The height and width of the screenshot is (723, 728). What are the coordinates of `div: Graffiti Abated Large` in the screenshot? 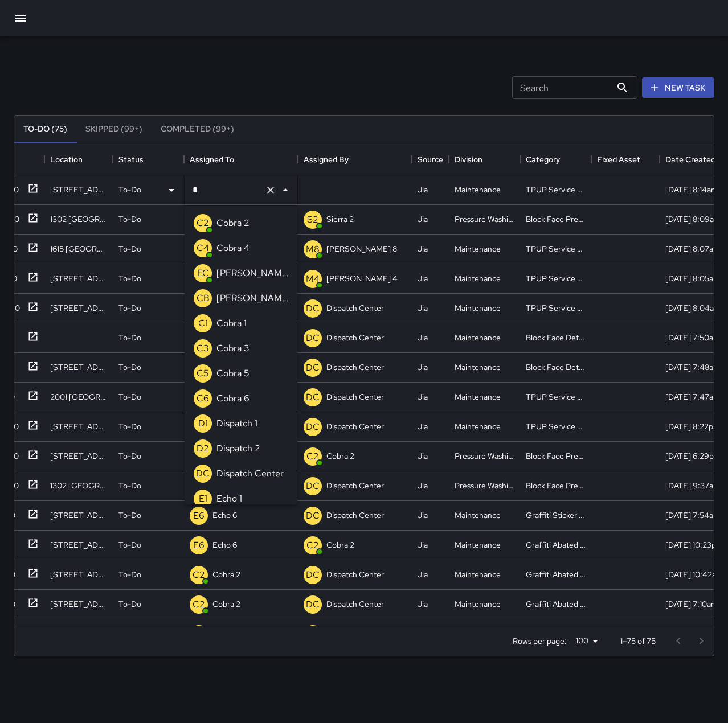 It's located at (555, 545).